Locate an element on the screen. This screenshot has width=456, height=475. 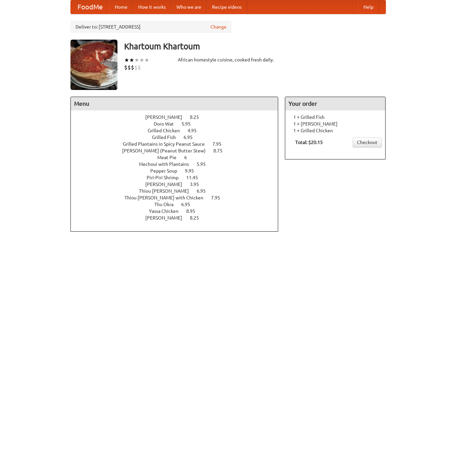
span: 3.95 is located at coordinates (198, 184).